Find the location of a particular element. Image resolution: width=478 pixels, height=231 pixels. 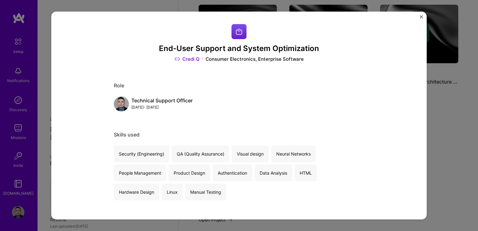

div: Neural Networks is located at coordinates (293, 153).